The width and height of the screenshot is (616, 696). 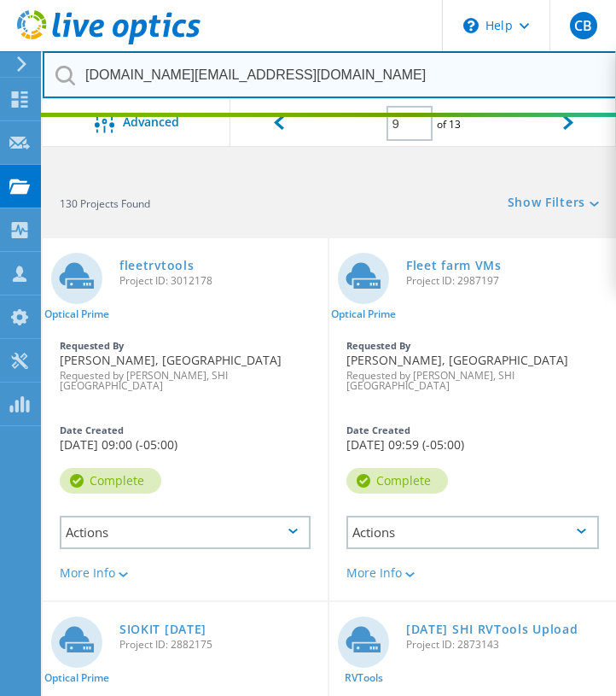 I want to click on span: CB, so click(x=583, y=26).